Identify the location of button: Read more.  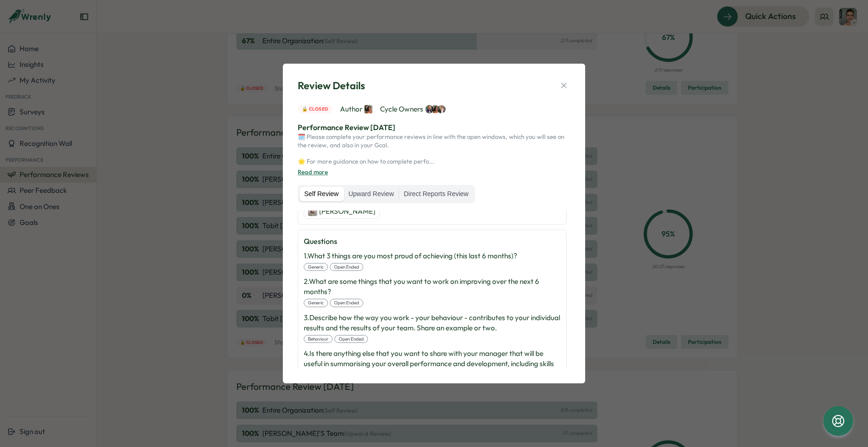
(312, 173).